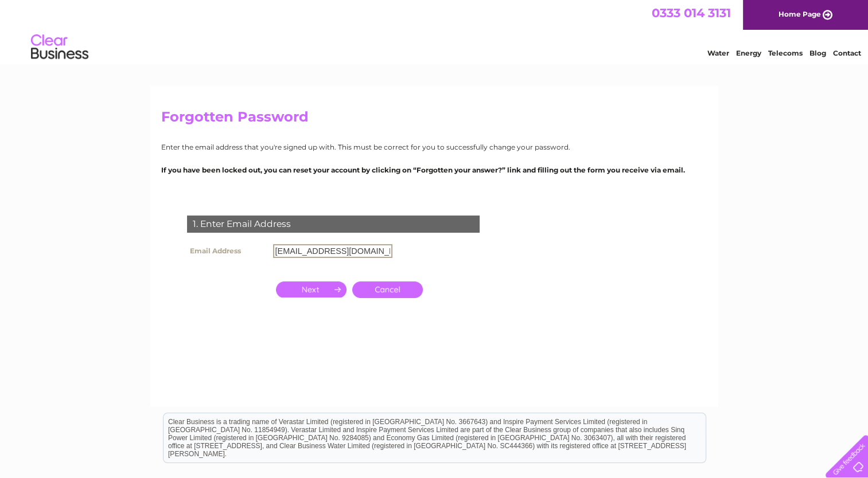 Image resolution: width=868 pixels, height=478 pixels. Describe the element at coordinates (387, 290) in the screenshot. I see `a: Cancel` at that location.